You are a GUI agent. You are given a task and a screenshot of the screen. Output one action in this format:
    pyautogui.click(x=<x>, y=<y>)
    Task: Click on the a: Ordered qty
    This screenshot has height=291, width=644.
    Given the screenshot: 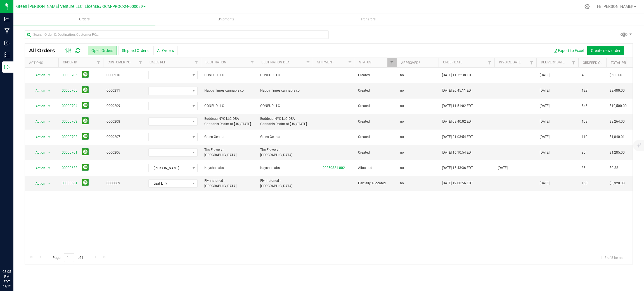 What is the action you would take?
    pyautogui.click(x=593, y=63)
    